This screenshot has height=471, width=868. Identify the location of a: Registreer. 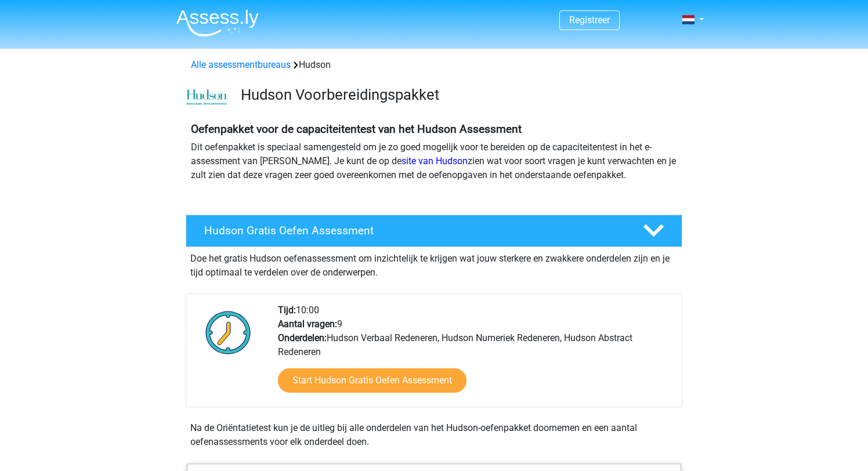
(589, 20).